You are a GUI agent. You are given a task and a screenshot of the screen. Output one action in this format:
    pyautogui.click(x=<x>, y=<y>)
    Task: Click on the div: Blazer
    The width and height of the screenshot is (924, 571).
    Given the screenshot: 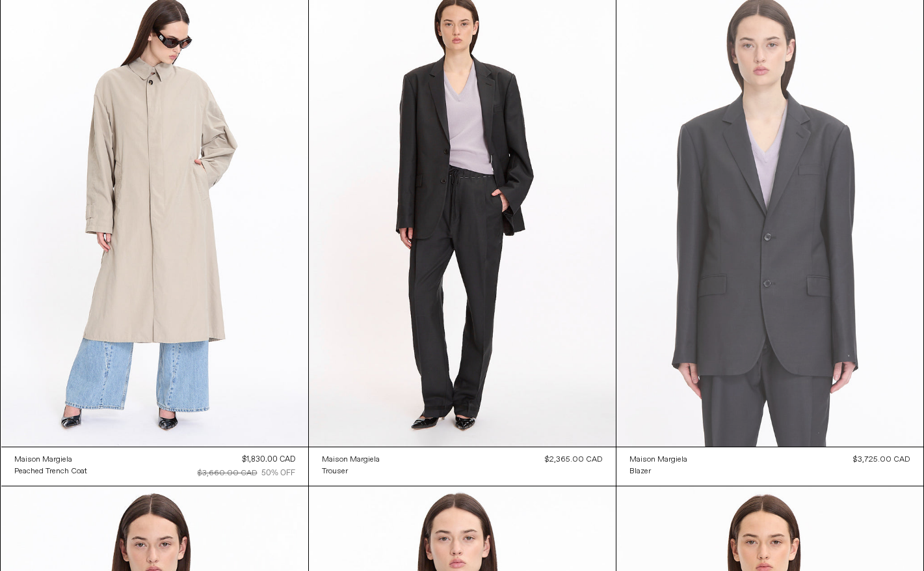 What is the action you would take?
    pyautogui.click(x=640, y=472)
    